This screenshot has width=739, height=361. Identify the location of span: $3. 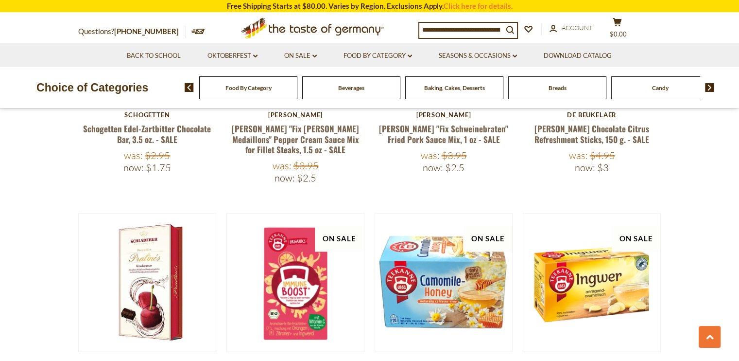
(603, 167).